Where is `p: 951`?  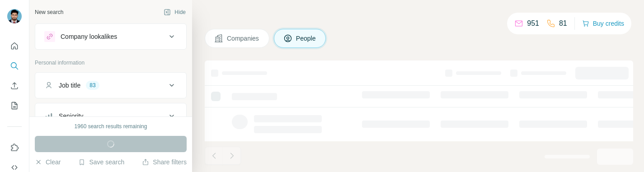 p: 951 is located at coordinates (533, 24).